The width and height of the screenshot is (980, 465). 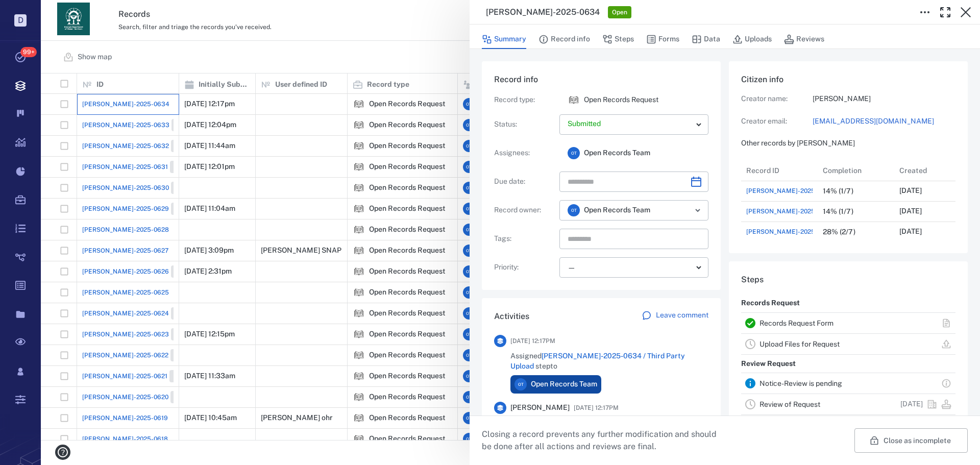 I want to click on div: 28% (2/7), so click(x=839, y=232).